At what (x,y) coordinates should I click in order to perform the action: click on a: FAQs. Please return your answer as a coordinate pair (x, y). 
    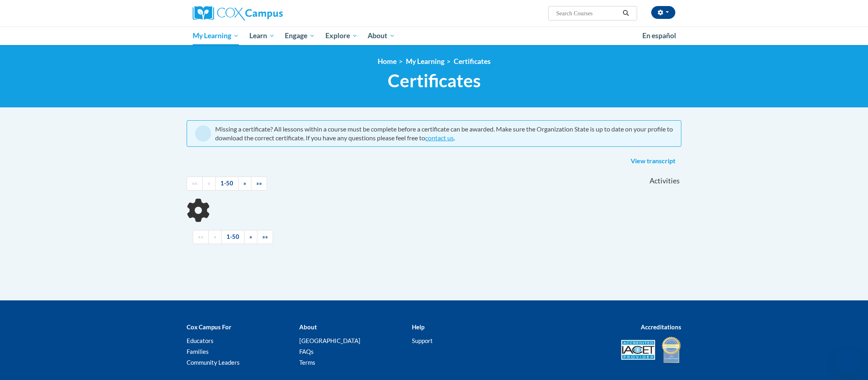
    Looking at the image, I should click on (306, 352).